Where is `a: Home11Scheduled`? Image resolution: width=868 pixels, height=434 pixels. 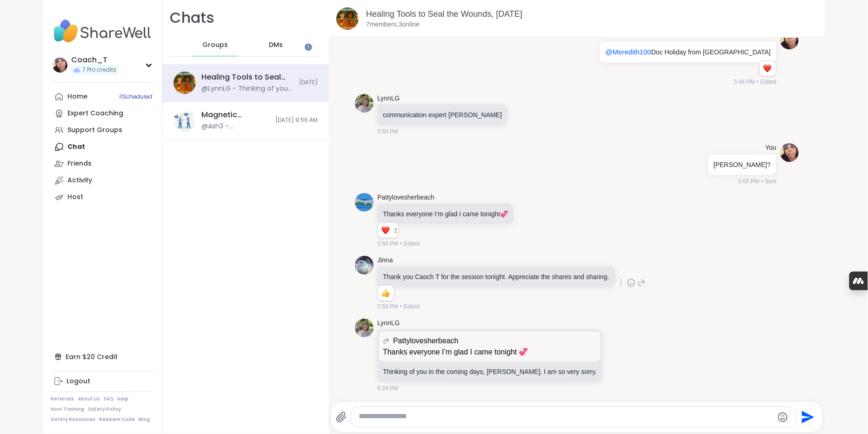
a: Home11Scheduled is located at coordinates (102, 97).